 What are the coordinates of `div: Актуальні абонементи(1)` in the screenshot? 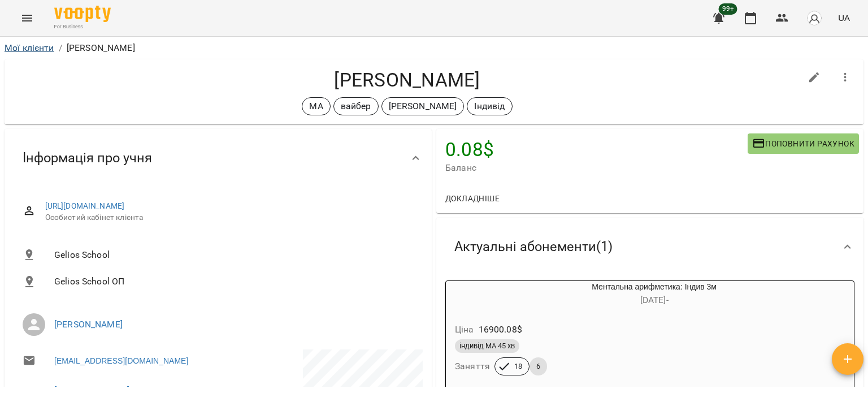 It's located at (650, 247).